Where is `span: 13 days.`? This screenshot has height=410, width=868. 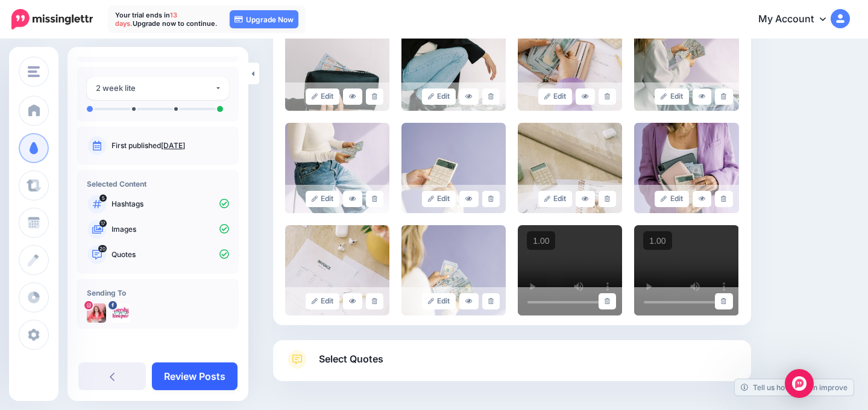
span: 13 days. is located at coordinates (145, 19).